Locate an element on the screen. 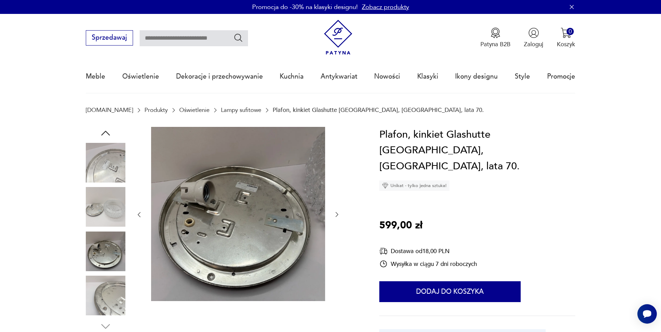  a: Ikony designu is located at coordinates (476, 76).